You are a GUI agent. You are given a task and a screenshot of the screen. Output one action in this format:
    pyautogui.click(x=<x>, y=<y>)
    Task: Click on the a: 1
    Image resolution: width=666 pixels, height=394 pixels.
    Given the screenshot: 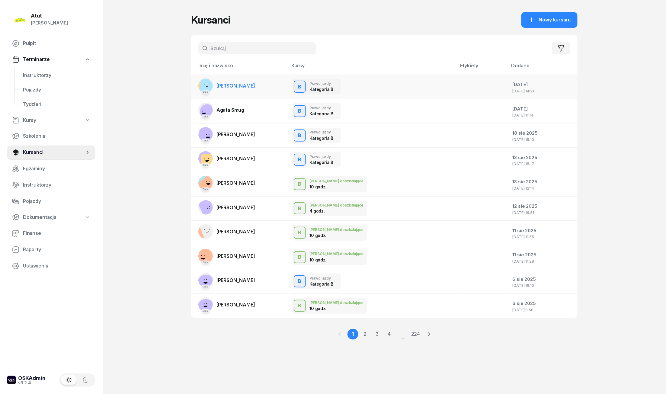 What is the action you would take?
    pyautogui.click(x=353, y=334)
    